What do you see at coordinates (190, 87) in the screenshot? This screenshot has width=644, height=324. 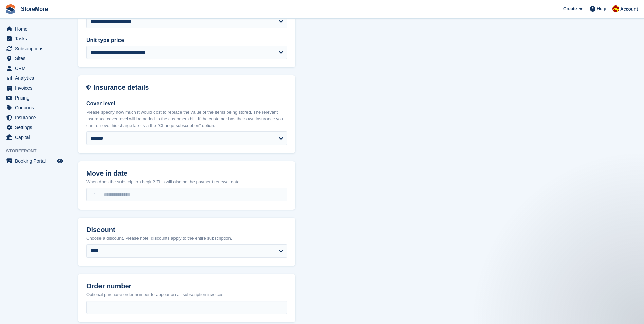 I see `h2: Insurance details` at bounding box center [190, 87].